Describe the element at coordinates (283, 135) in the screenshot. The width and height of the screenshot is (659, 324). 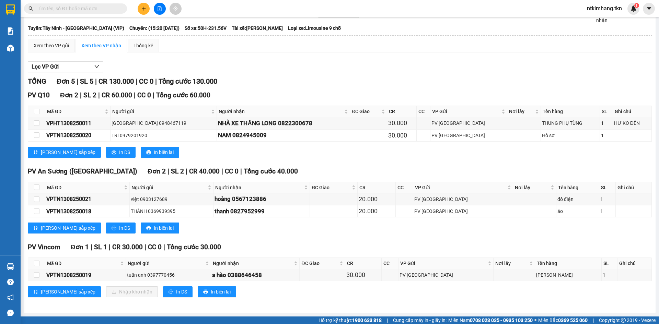
I see `div: NAM 0824945009` at that location.